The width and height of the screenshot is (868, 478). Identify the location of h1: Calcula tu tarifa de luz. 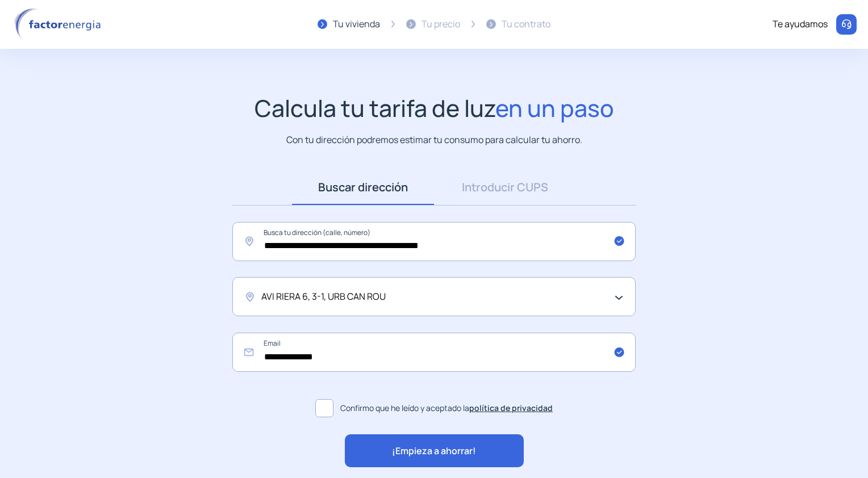
(434, 108).